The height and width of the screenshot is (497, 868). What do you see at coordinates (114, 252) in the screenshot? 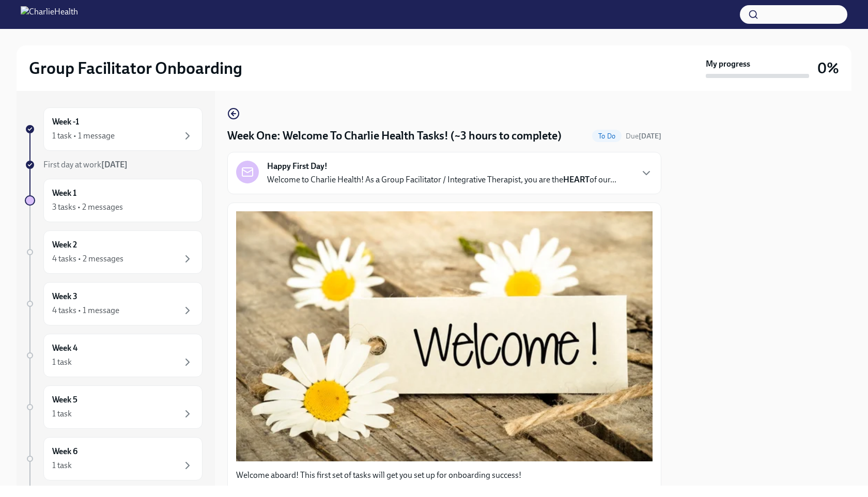
I see `a: Week 24 tasks • 2 messages` at bounding box center [114, 252].